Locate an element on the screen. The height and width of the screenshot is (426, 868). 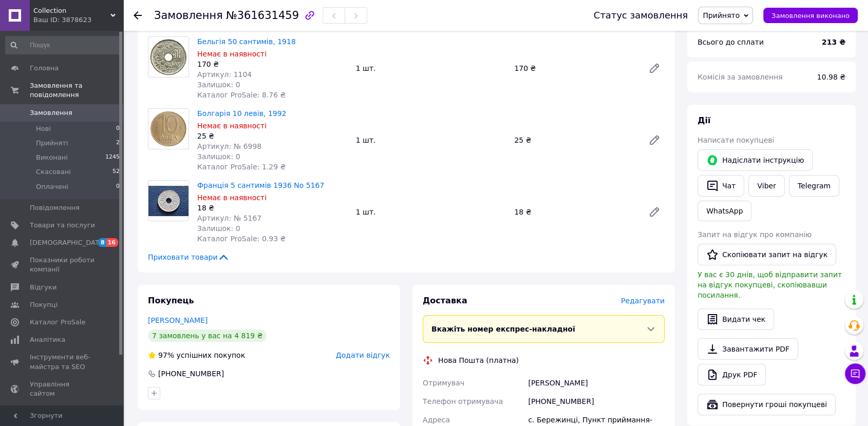
span: Покупець is located at coordinates (171, 301).